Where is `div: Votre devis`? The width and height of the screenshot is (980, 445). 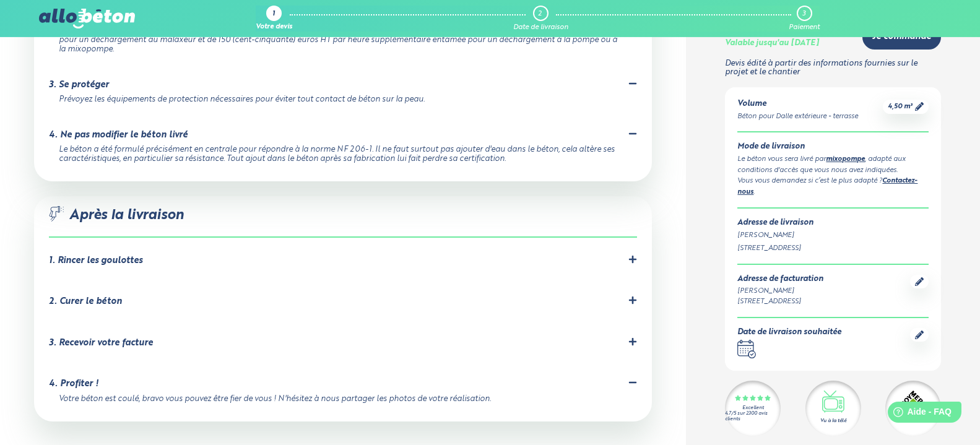 div: Votre devis is located at coordinates (274, 27).